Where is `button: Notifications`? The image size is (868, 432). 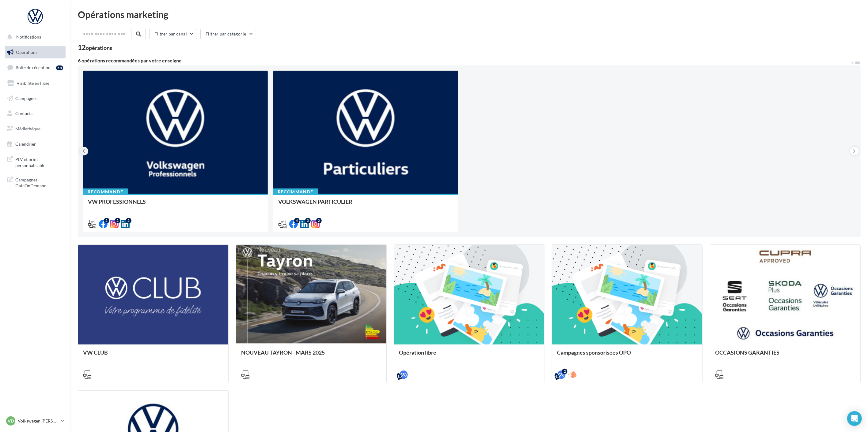 button: Notifications is located at coordinates (34, 37).